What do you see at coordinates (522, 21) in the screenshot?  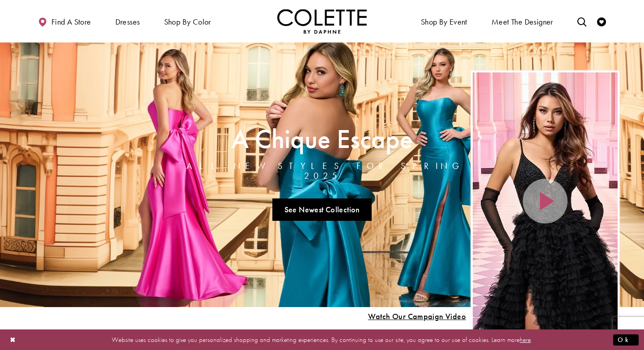 I see `a: Meet the designer` at bounding box center [522, 21].